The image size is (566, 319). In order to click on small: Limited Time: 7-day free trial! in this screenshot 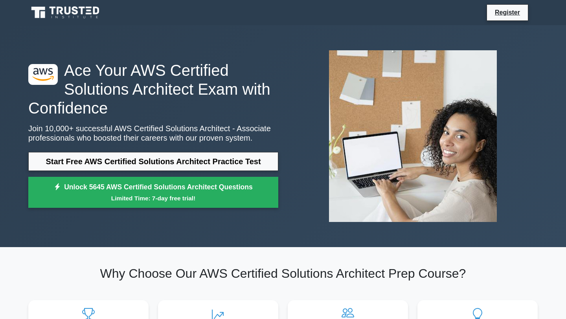, I will do `click(153, 198)`.